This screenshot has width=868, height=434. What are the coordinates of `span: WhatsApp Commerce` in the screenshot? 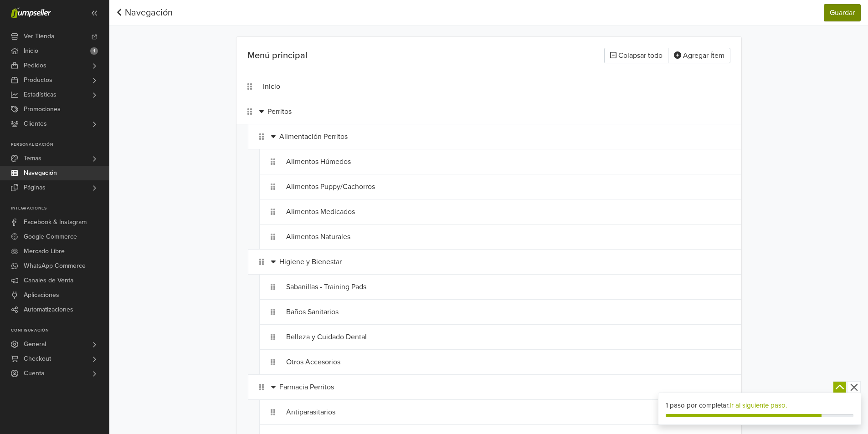 It's located at (55, 266).